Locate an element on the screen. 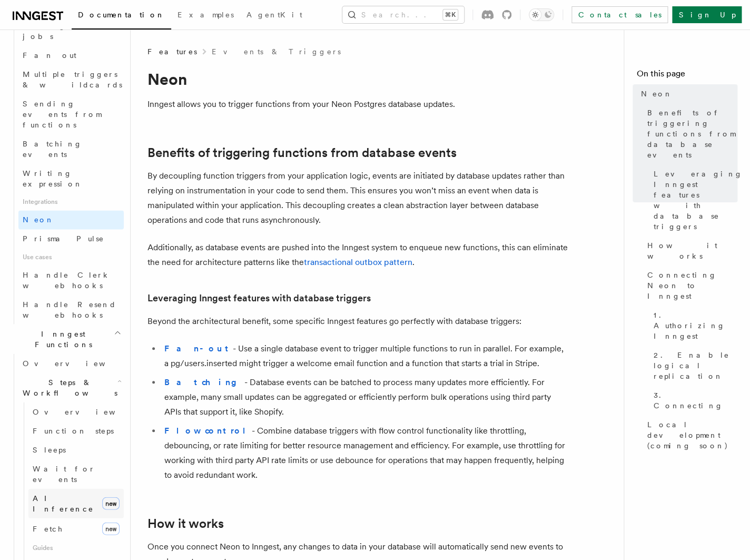 This screenshot has width=750, height=560. a: Contact sales is located at coordinates (619, 15).